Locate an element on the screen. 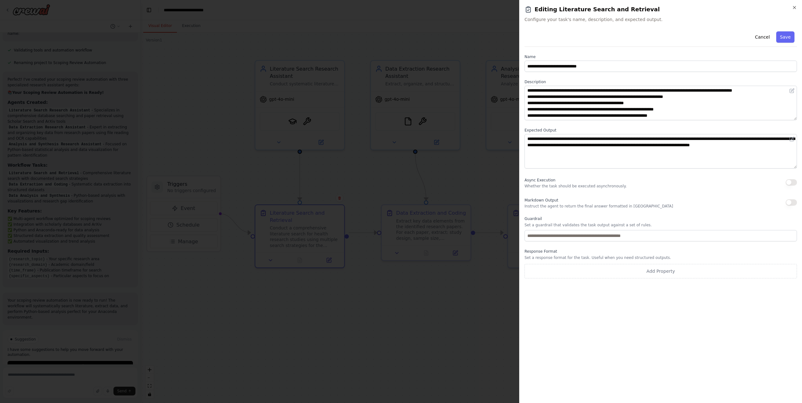 Image resolution: width=802 pixels, height=403 pixels. p: Set a response format for the task. Useful when you need structured outputs. is located at coordinates (660, 258).